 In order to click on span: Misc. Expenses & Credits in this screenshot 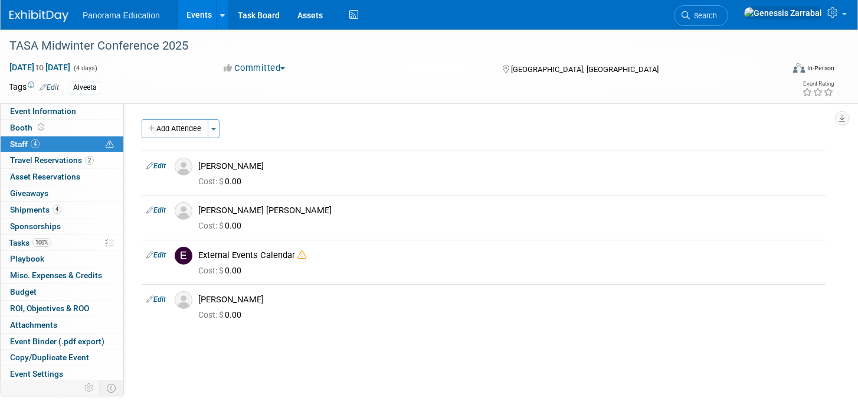, I will do `click(56, 275)`.